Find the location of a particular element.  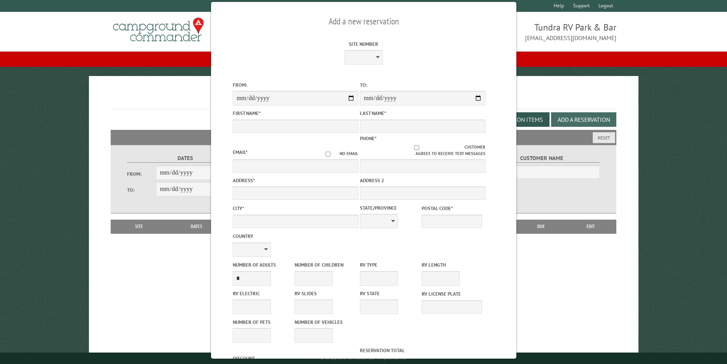

th: Due is located at coordinates (541, 226).